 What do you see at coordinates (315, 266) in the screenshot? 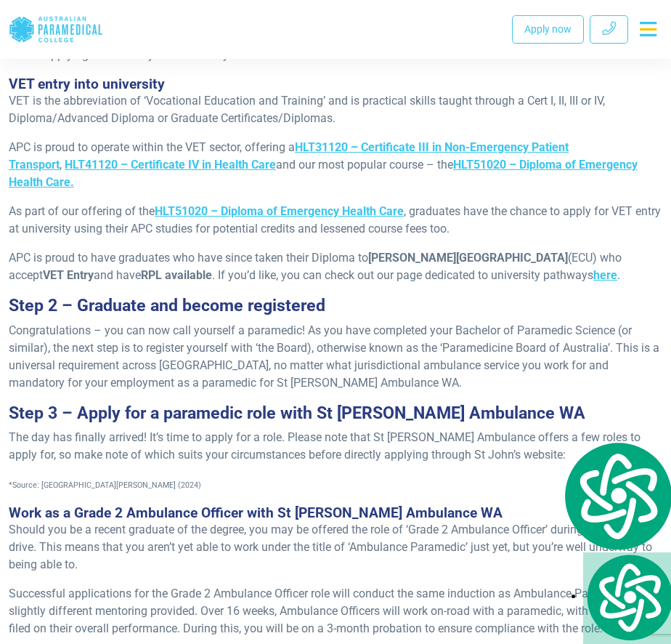
I see `span: (ECU) who accept` at bounding box center [315, 266].